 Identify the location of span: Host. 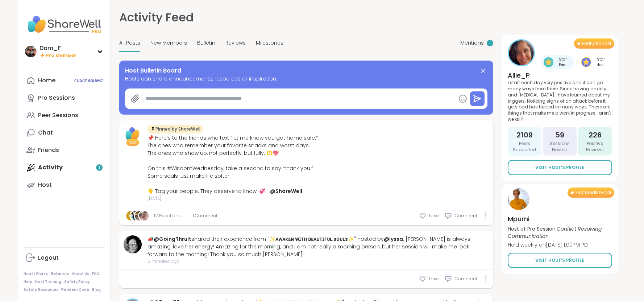
(132, 142).